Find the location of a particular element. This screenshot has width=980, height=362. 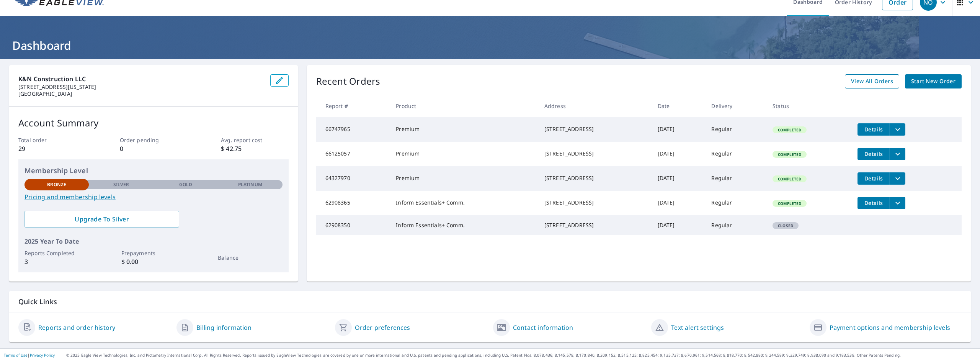

p: Balance is located at coordinates (250, 258).